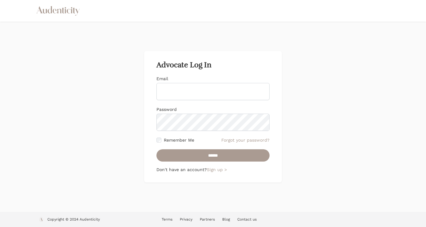  I want to click on p: Copyright © 2024 Audenticity, so click(73, 220).